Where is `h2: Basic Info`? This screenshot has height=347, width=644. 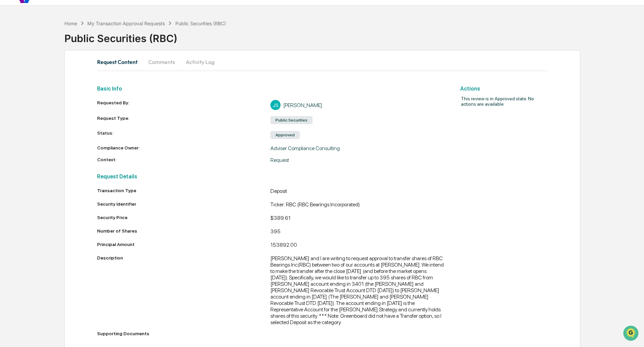
h2: Basic Info is located at coordinates (270, 88).